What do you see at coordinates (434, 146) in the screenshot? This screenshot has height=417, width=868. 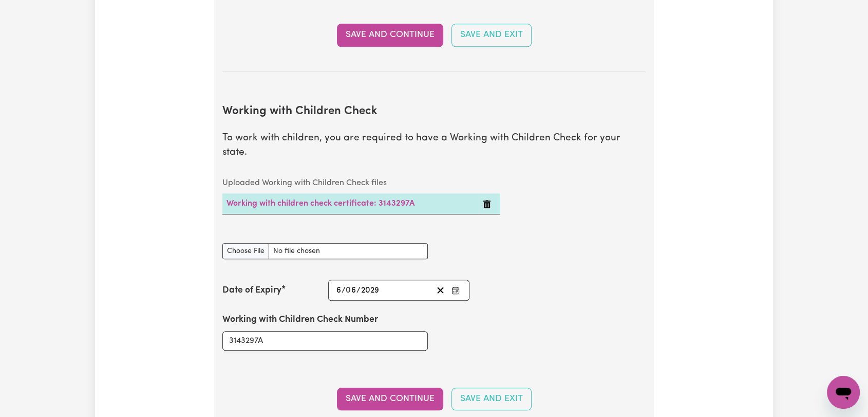 I see `p: To work with children, you are required to have a Working with Children Check for your state.` at bounding box center [434, 146].